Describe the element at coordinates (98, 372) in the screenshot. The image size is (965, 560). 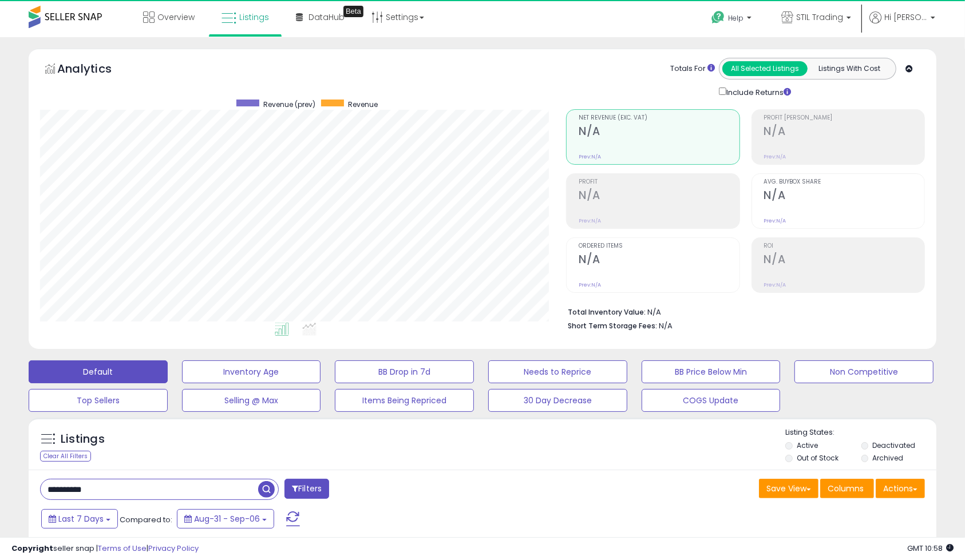
I see `button: Default` at that location.